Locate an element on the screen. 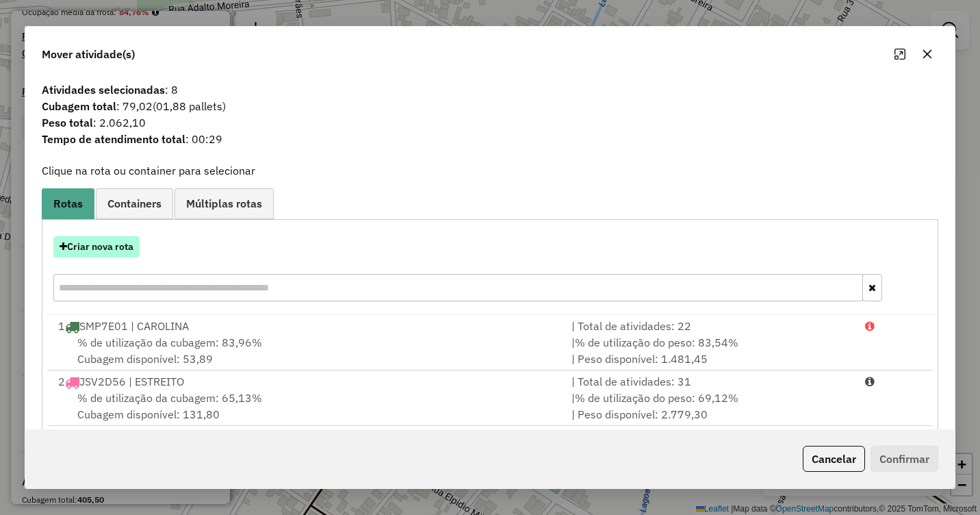 Image resolution: width=980 pixels, height=515 pixels. label: Clique na rota ou container para selecionar is located at coordinates (148, 171).